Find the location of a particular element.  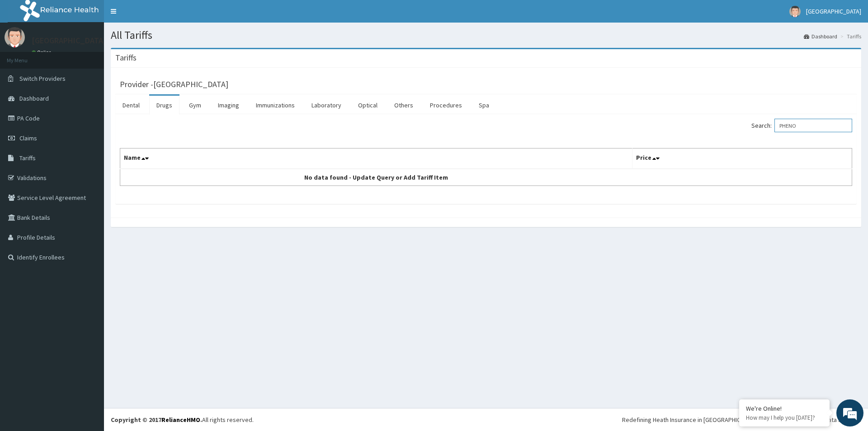

input: Search: is located at coordinates (813, 125).